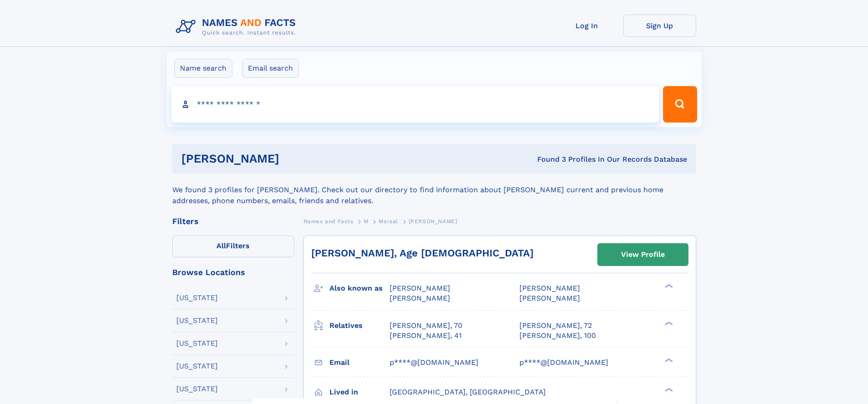 This screenshot has width=868, height=404. Describe the element at coordinates (221, 246) in the screenshot. I see `span: All` at that location.